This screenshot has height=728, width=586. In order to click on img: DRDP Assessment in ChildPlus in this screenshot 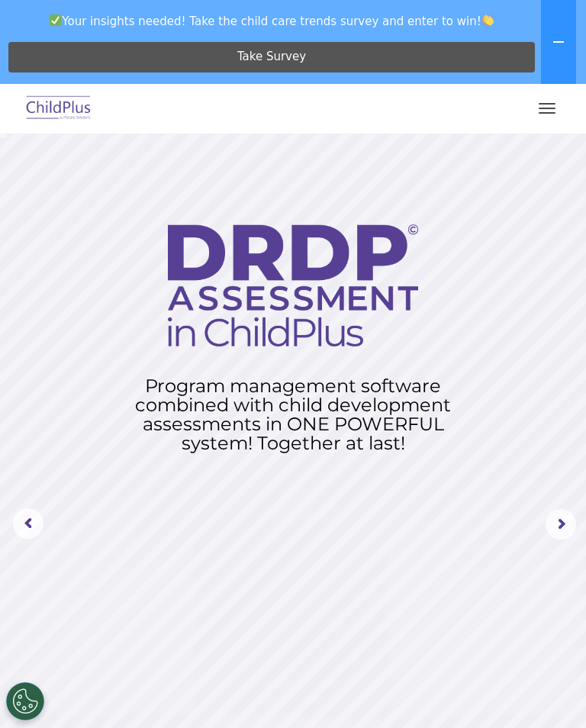, I will do `click(293, 285)`.